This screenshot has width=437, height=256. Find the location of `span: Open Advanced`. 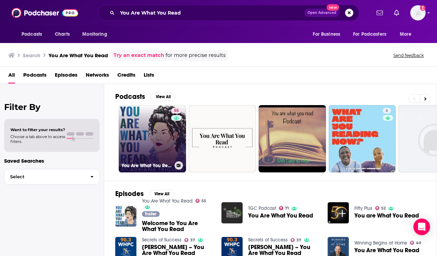

span: Open Advanced is located at coordinates (322, 13).